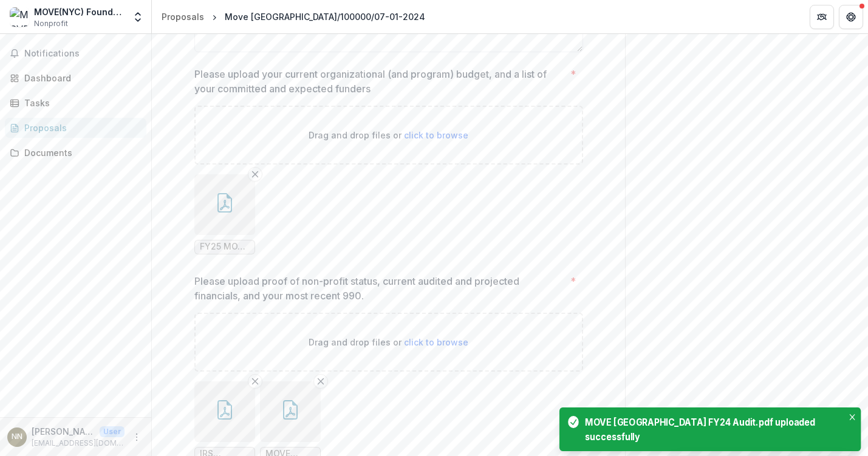 This screenshot has width=868, height=456. Describe the element at coordinates (852, 417) in the screenshot. I see `button: Close` at that location.